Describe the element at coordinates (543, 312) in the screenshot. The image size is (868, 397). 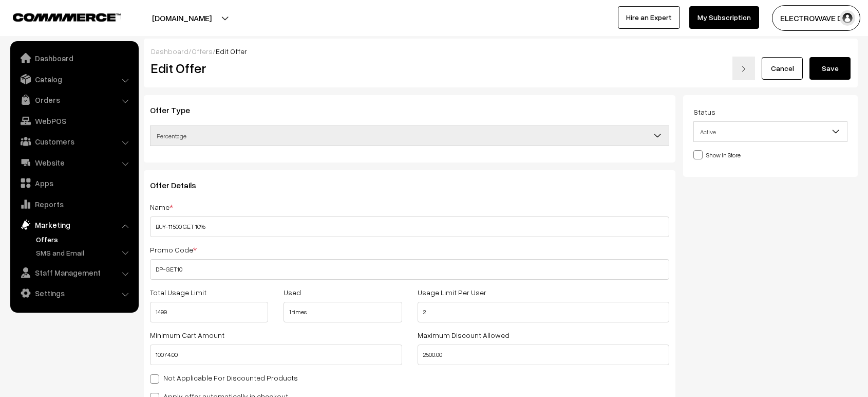
I see `input: Usage Limit Per User` at that location.